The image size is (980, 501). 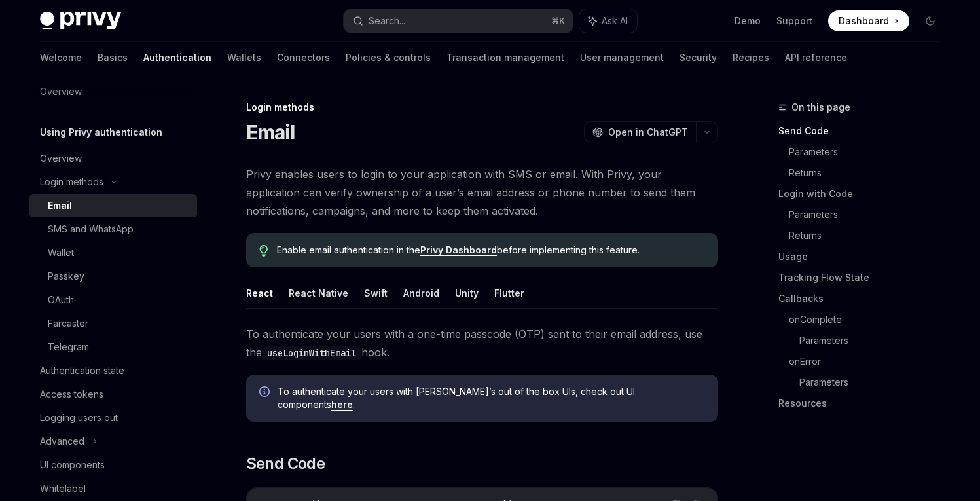 What do you see at coordinates (82, 371) in the screenshot?
I see `div: Authentication state` at bounding box center [82, 371].